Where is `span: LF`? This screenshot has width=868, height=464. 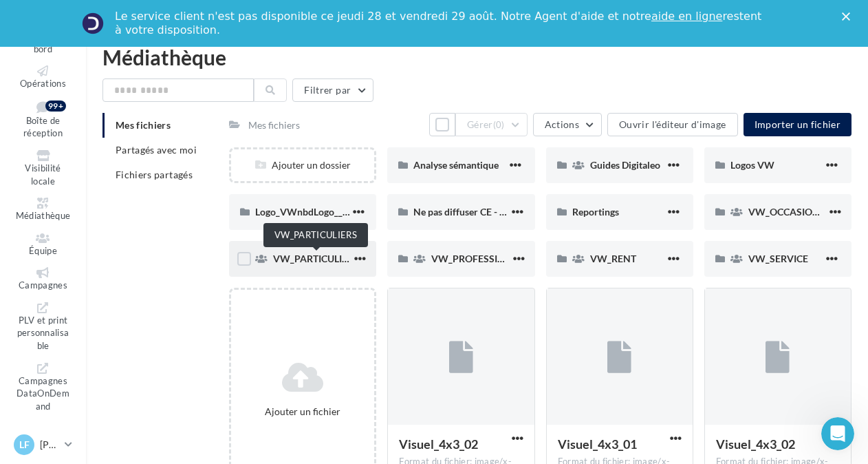
span: LF is located at coordinates (24, 445).